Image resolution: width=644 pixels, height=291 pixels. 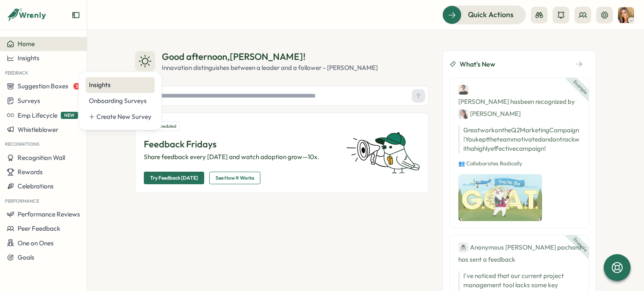 I want to click on span: Celebrations, so click(x=36, y=186).